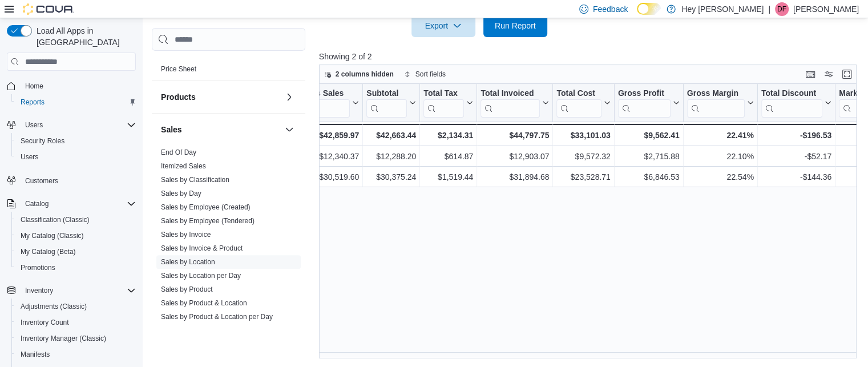 This screenshot has width=868, height=367. Describe the element at coordinates (183, 166) in the screenshot. I see `a: Itemized Sales` at that location.